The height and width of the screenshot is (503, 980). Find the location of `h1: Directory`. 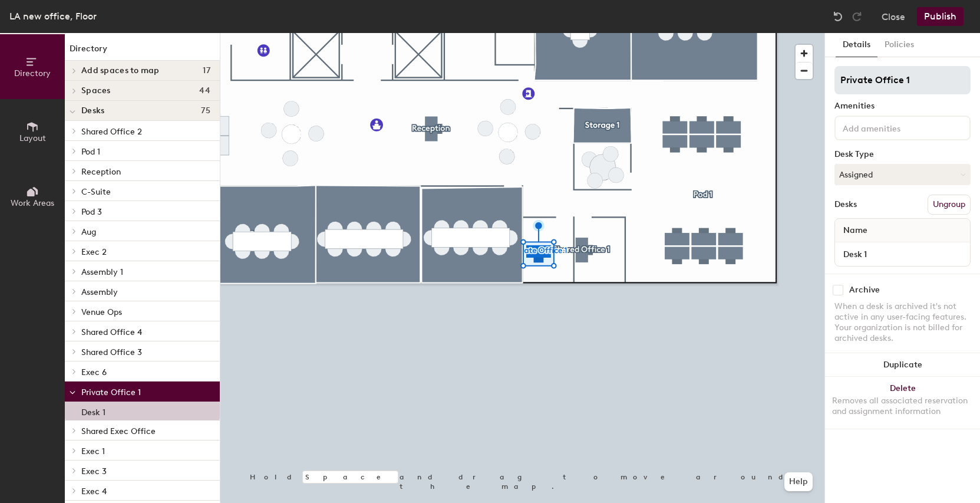

h1: Directory is located at coordinates (142, 52).